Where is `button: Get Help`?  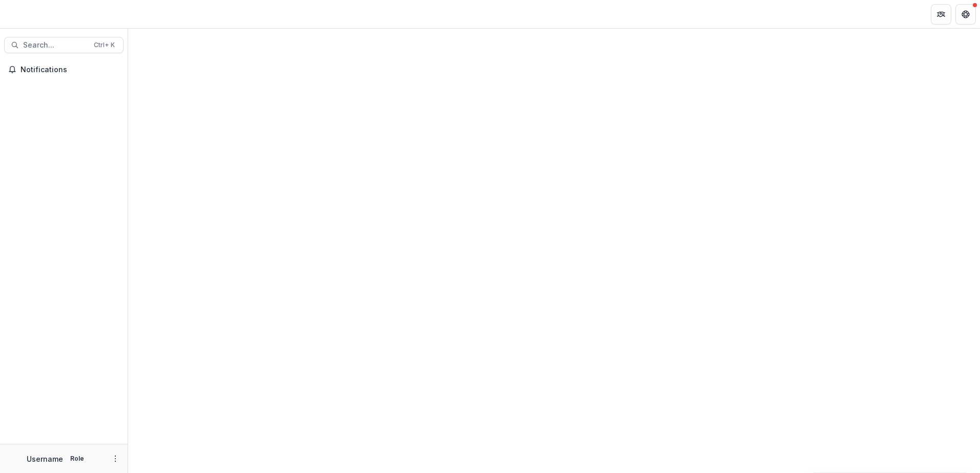 button: Get Help is located at coordinates (966, 15).